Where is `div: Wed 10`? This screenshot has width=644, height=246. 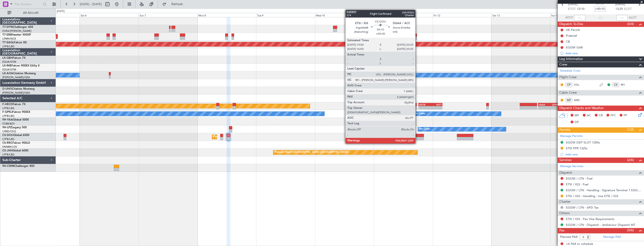 div: Wed 10 is located at coordinates (345, 15).